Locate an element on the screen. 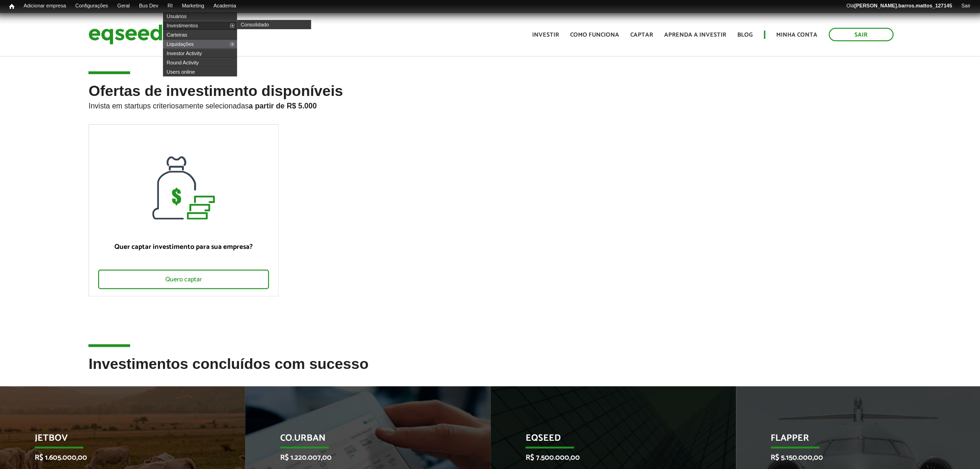 The width and height of the screenshot is (980, 469). a: Marketing is located at coordinates (193, 6).